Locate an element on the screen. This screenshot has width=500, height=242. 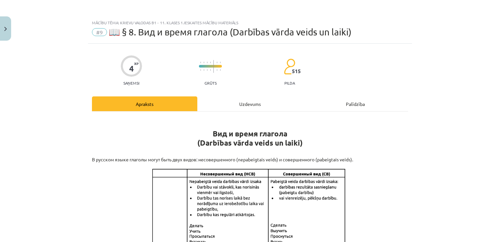
strong: Вид и время глагола (Darbības vārda veids un laiki) is located at coordinates (250, 138).